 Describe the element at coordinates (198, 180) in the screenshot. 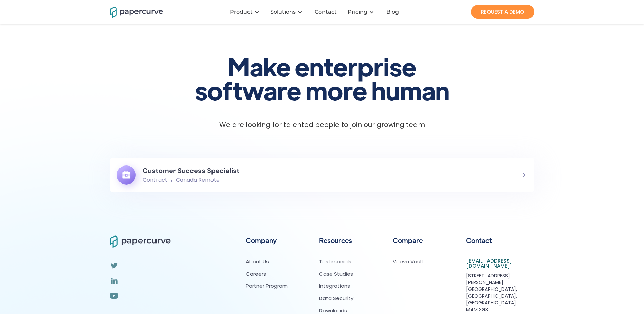

I see `div: Canada Remote` at that location.